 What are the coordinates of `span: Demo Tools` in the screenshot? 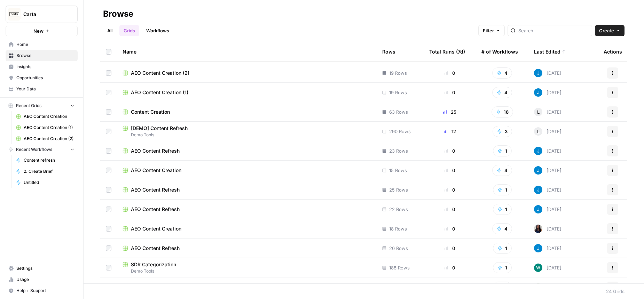 It's located at (247, 135).